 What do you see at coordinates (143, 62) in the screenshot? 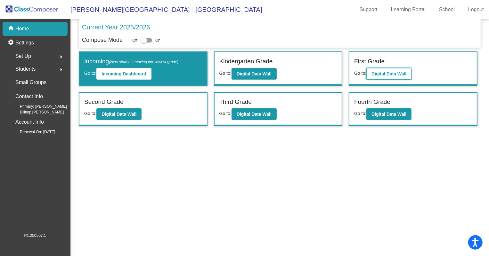
I see `span: (New students moving into lowest grade)` at bounding box center [143, 62].